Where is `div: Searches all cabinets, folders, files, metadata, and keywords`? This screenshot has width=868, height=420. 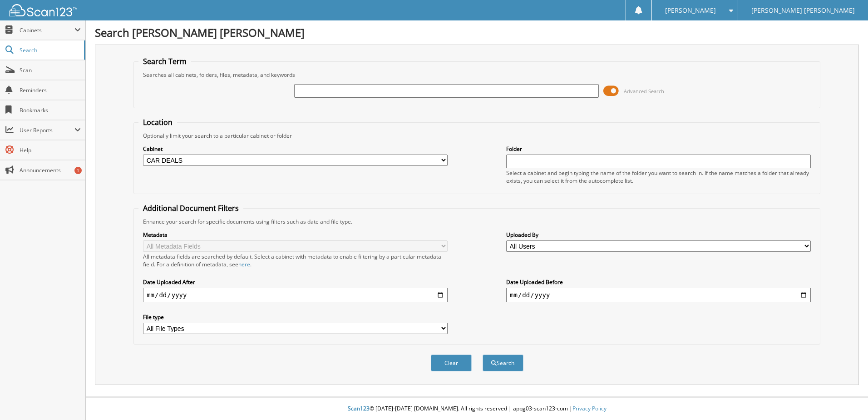 div: Searches all cabinets, folders, files, metadata, and keywords is located at coordinates (477, 74).